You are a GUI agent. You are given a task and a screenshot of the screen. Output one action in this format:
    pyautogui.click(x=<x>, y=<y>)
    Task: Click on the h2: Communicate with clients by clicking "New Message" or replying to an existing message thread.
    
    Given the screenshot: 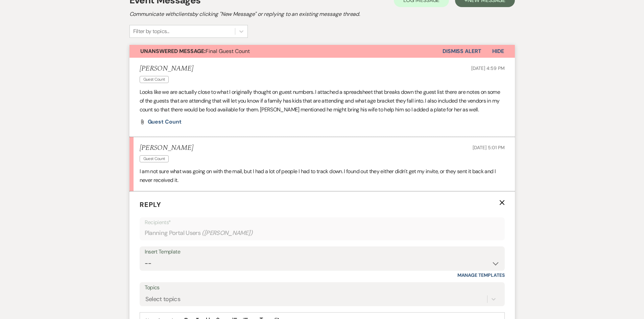 What is the action you would take?
    pyautogui.click(x=322, y=14)
    